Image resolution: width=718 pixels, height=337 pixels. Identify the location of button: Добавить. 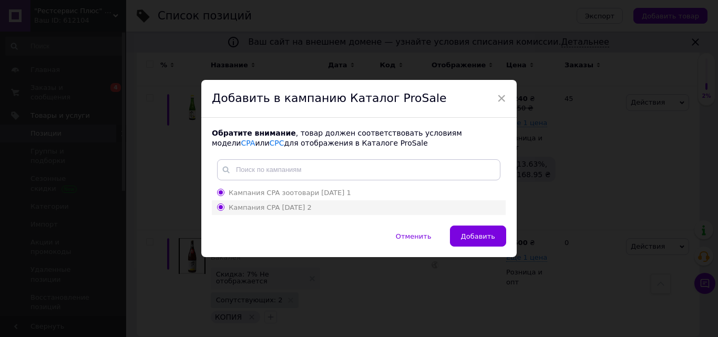
(478, 236).